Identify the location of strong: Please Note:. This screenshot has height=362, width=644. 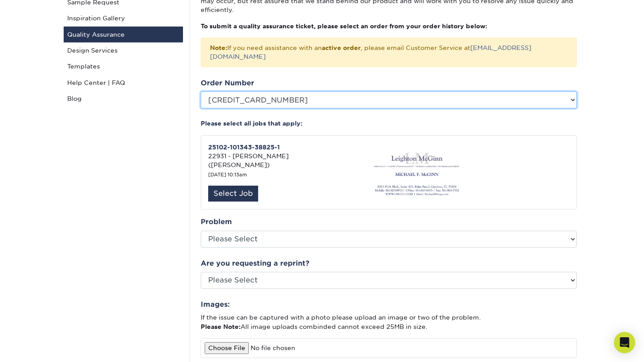
(221, 327).